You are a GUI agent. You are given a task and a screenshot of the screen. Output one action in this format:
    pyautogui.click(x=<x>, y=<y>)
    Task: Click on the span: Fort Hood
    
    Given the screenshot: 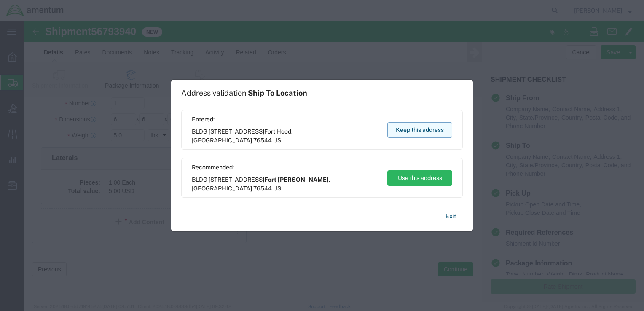 What is the action you would take?
    pyautogui.click(x=278, y=131)
    